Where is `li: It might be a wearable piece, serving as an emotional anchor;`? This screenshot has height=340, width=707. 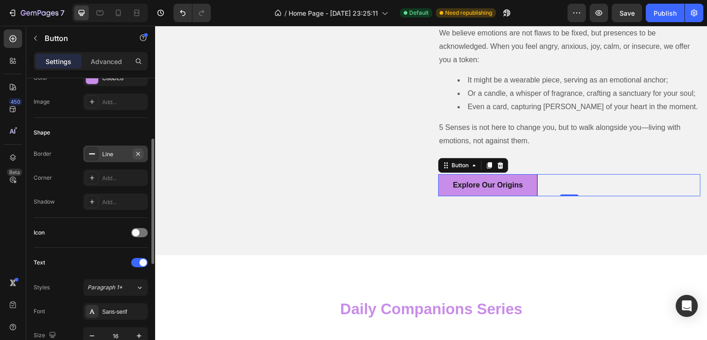
li: It might be a wearable piece, serving as an emotional anchor; is located at coordinates (424, 54).